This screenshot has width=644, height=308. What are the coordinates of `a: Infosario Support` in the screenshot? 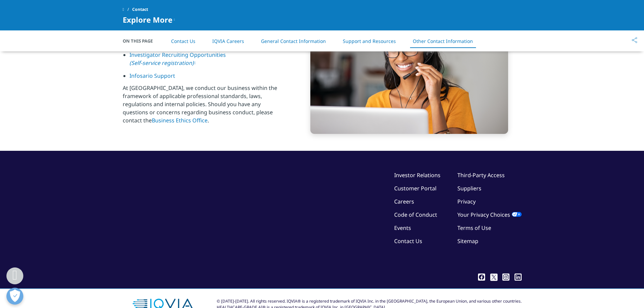 It's located at (152, 76).